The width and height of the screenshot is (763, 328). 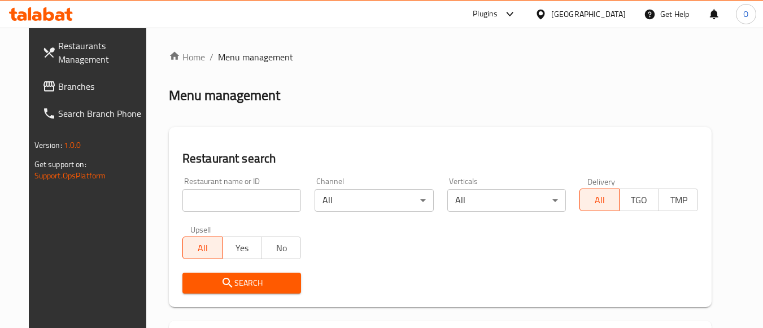 I want to click on label: Delivery, so click(x=601, y=181).